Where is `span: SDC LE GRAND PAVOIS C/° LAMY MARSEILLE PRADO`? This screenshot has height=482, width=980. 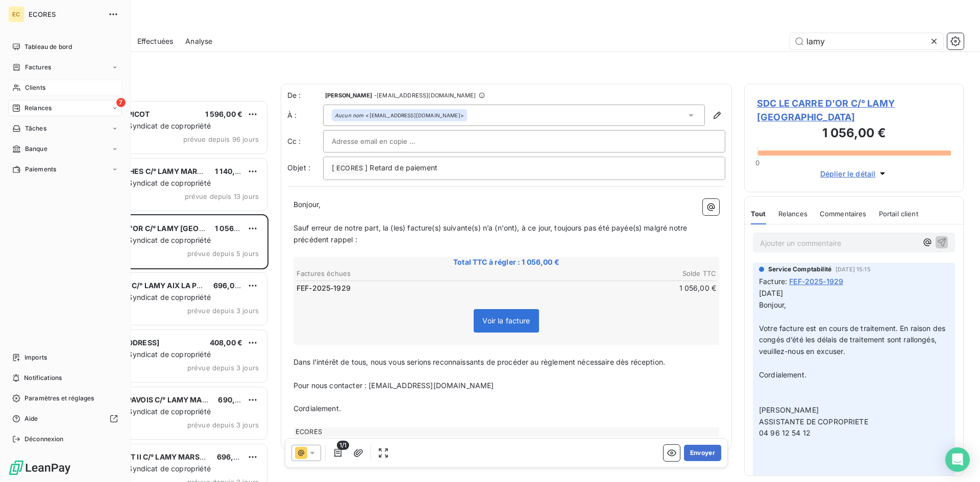 span: SDC LE GRAND PAVOIS C/° LAMY MARSEILLE PRADO is located at coordinates (165, 400).